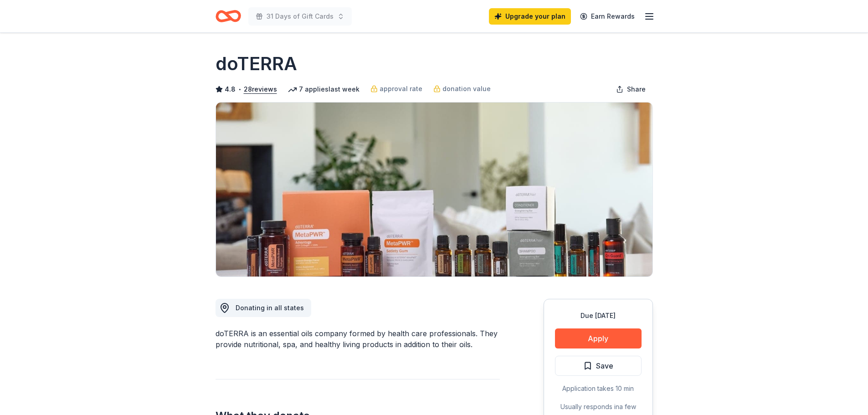  Describe the element at coordinates (462, 89) in the screenshot. I see `a: donation value` at that location.